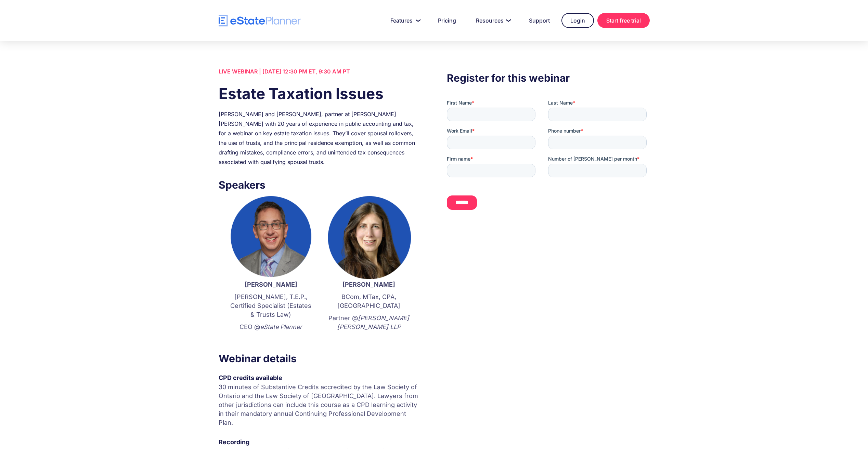 The image size is (868, 449). I want to click on div: Recording, so click(320, 443).